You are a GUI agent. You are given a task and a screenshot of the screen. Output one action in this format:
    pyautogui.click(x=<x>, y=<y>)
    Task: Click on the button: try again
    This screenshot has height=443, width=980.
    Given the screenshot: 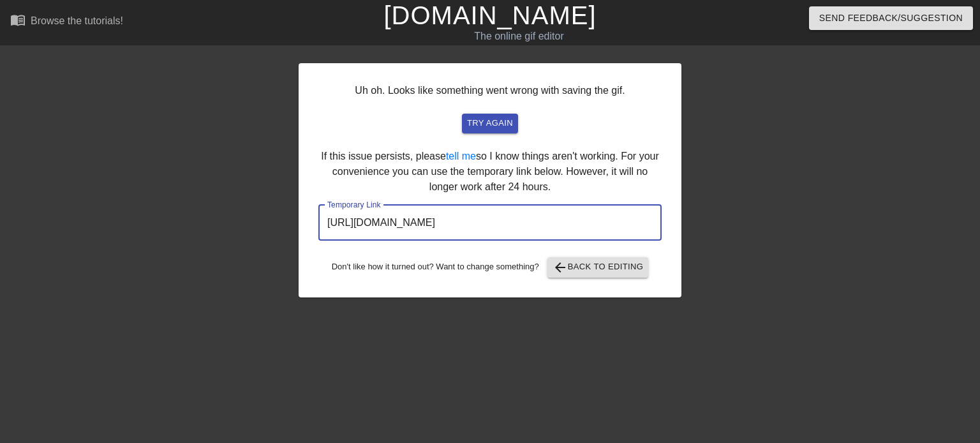 What is the action you would take?
    pyautogui.click(x=490, y=124)
    